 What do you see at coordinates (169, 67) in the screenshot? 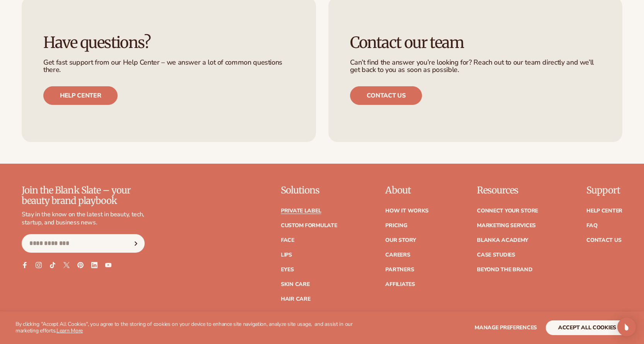
I see `p: Get fast support from our Help Center – we answer a lot of common questions there.` at bounding box center [169, 67].